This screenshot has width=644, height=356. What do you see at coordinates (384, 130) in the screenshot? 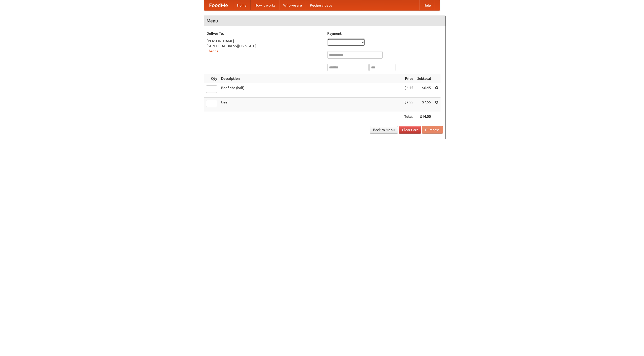
I see `a: Back to Menu` at bounding box center [384, 130].